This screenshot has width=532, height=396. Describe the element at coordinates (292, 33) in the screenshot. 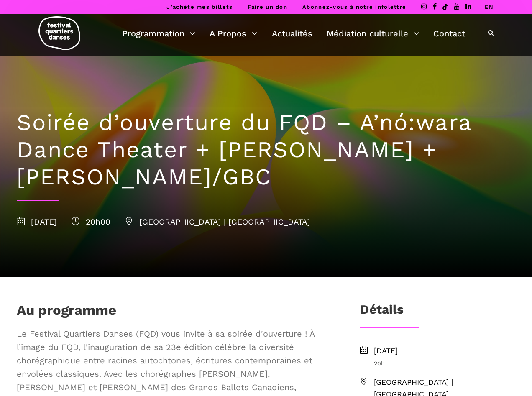

I see `a: Actualités` at that location.